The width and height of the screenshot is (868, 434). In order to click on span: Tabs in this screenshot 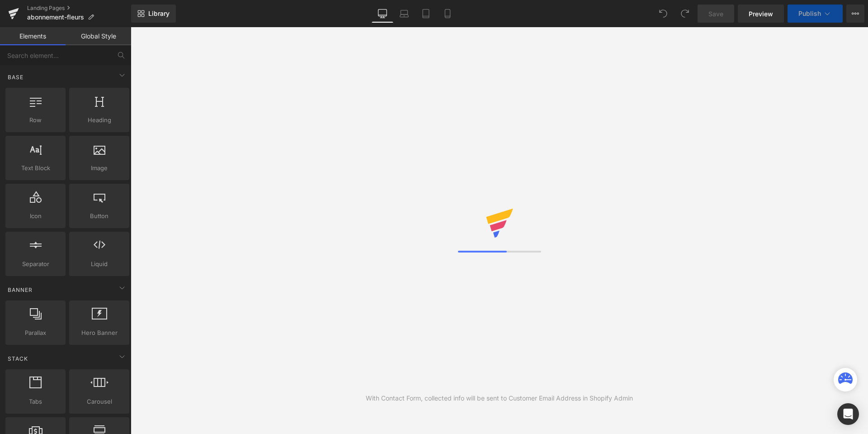, I will do `click(35, 401)`.